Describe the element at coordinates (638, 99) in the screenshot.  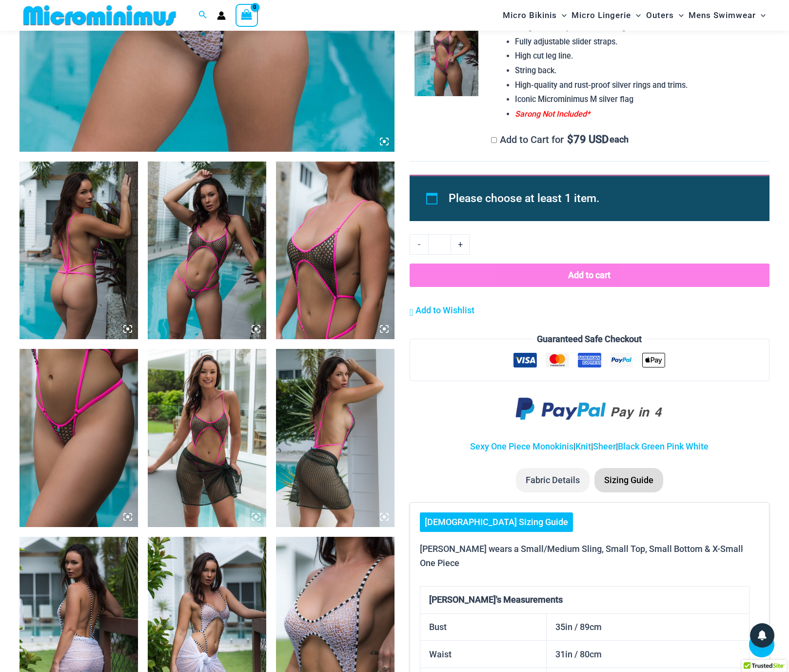
I see `li: Iconic Microminimus M silver flag` at that location.